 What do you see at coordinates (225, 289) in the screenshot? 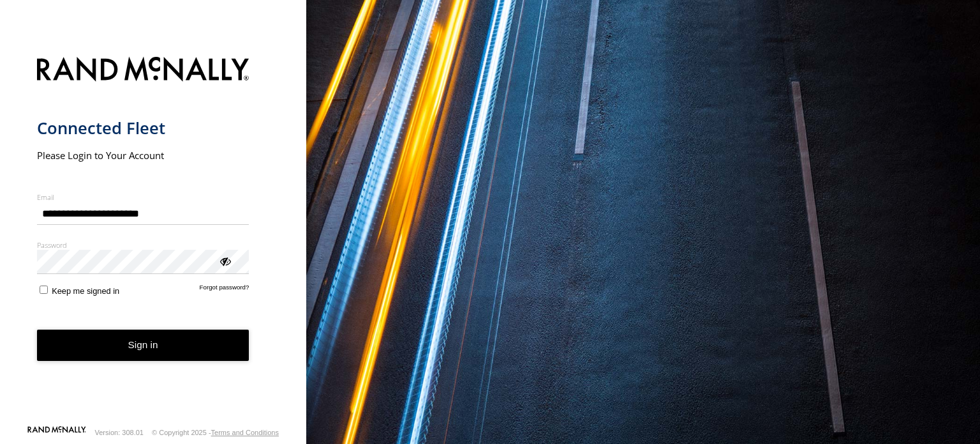
I see `a: Forgot password?` at bounding box center [225, 289].